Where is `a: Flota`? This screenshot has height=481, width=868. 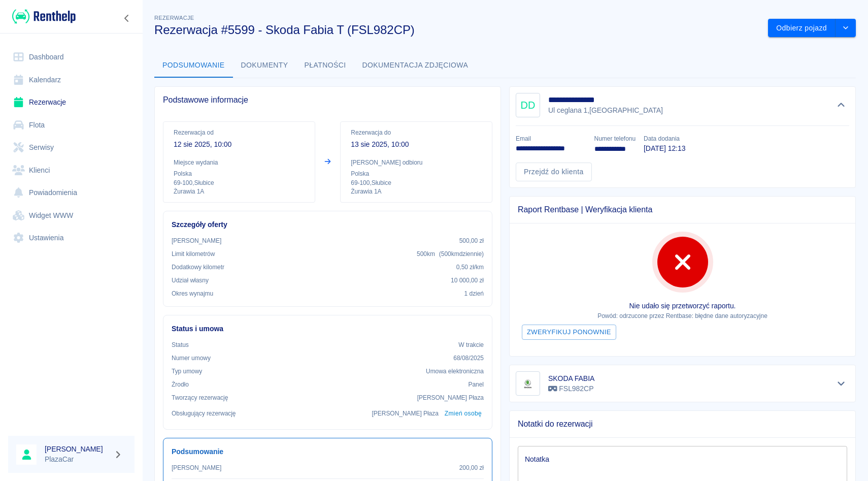 a: Flota is located at coordinates (71, 125).